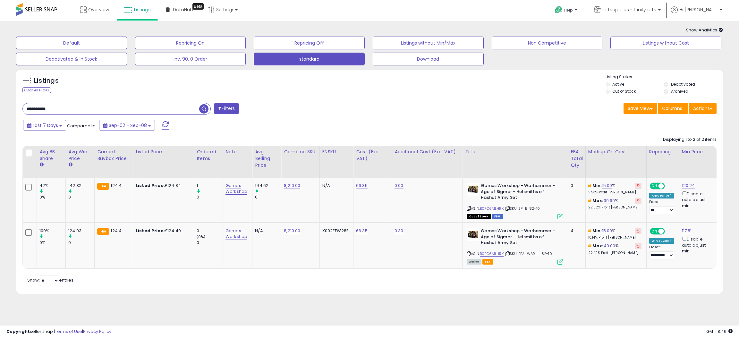  I want to click on button: Listings without Cost, so click(666, 43).